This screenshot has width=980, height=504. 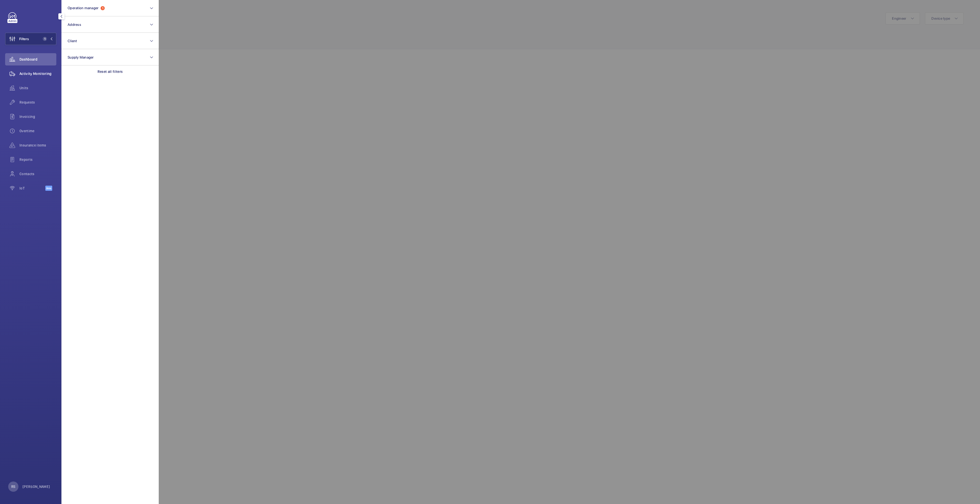 I want to click on span: Units, so click(x=38, y=88).